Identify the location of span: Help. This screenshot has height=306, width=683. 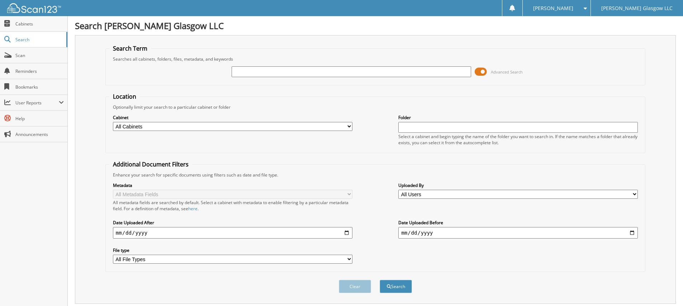
(39, 118).